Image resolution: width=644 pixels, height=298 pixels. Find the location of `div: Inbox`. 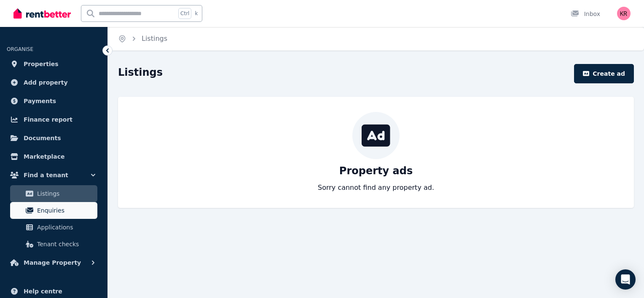

div: Inbox is located at coordinates (585, 14).